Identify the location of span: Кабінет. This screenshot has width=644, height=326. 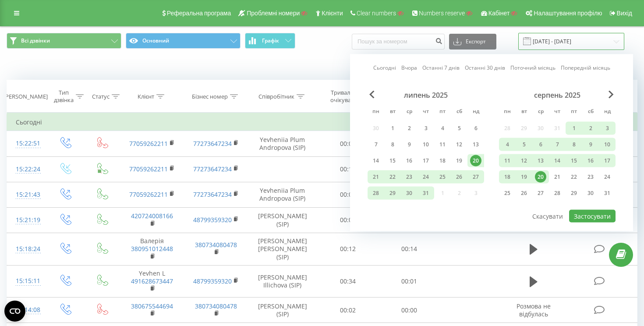
(499, 13).